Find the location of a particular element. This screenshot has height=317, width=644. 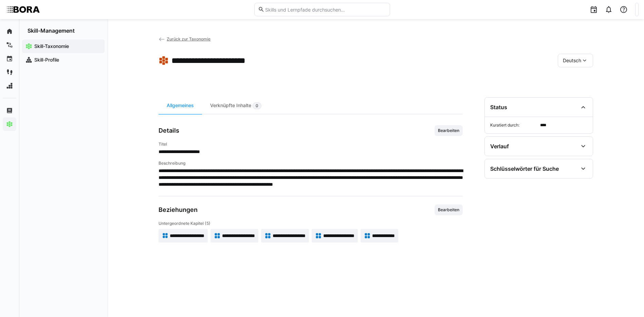

span: Zurück zur Taxonomie is located at coordinates (189, 39).